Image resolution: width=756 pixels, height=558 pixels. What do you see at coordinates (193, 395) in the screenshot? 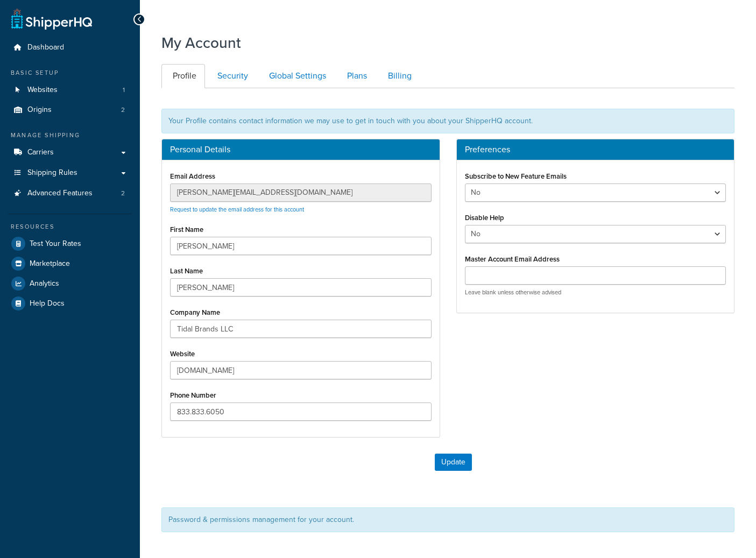
I see `label: Phone Number` at bounding box center [193, 395].